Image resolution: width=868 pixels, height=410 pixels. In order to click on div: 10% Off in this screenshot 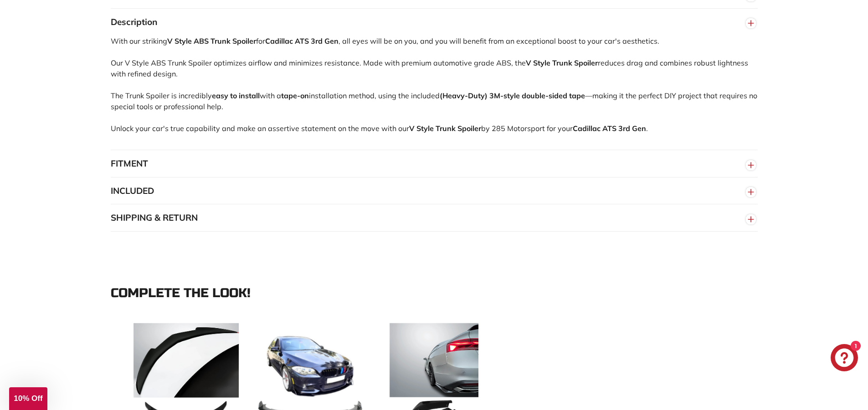, I will do `click(28, 399)`.